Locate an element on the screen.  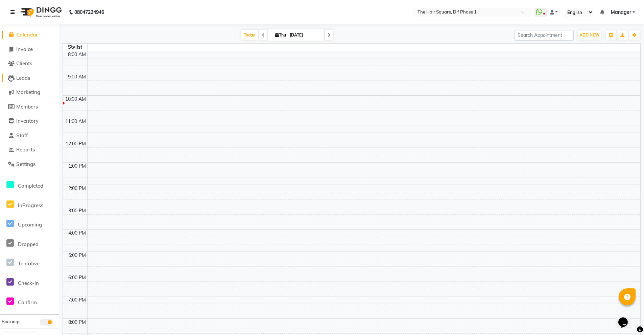
div: Stylist is located at coordinates (75, 47).